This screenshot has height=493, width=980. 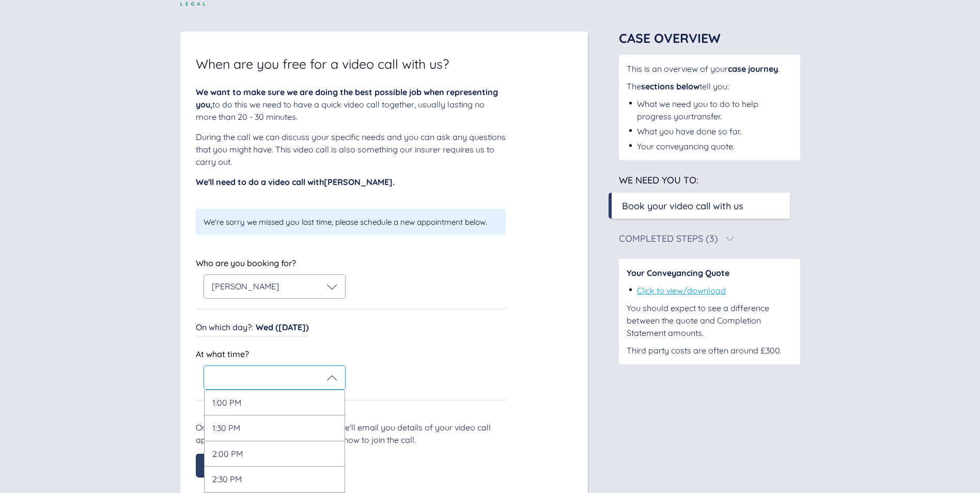 I want to click on span: On which day? :, so click(x=224, y=327).